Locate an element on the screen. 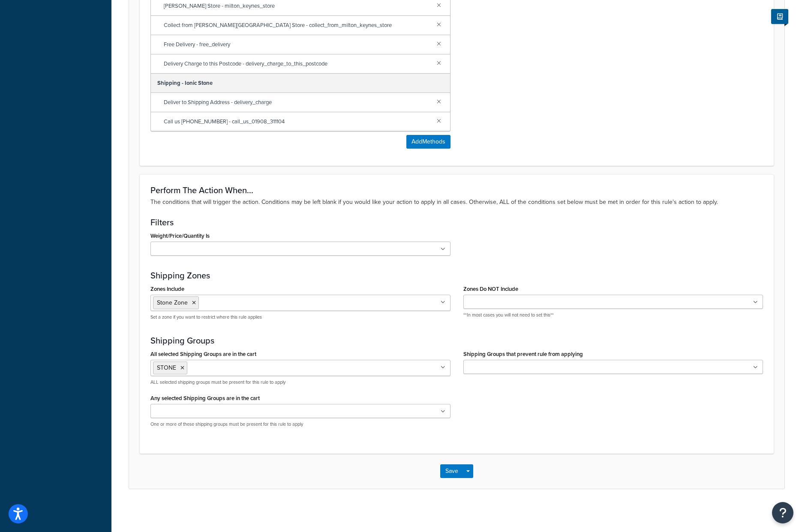 Image resolution: width=802 pixels, height=532 pixels. span: Delivery Charge to this Postcode - delivery_charge_to_this_postcode is located at coordinates (296, 64).